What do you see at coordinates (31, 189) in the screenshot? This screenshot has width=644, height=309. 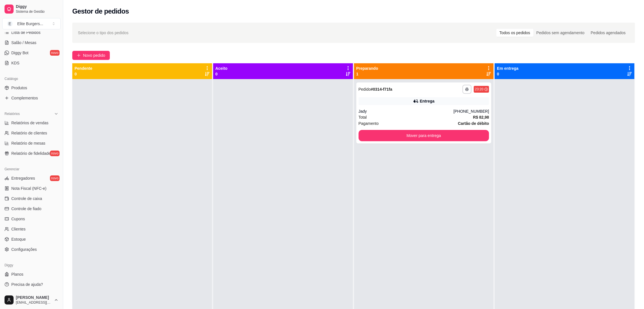 I see `a: Nota Fiscal (NFC-e)` at bounding box center [31, 189].